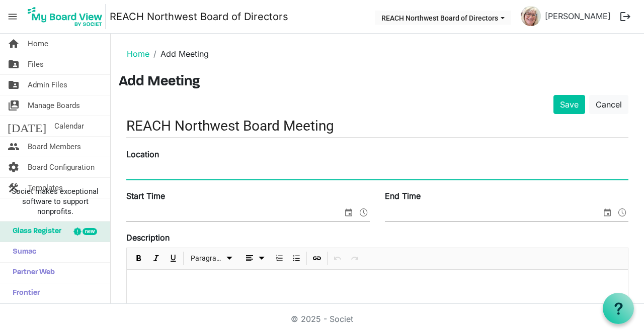  Describe the element at coordinates (317, 259) in the screenshot. I see `button: Insert Link` at that location.